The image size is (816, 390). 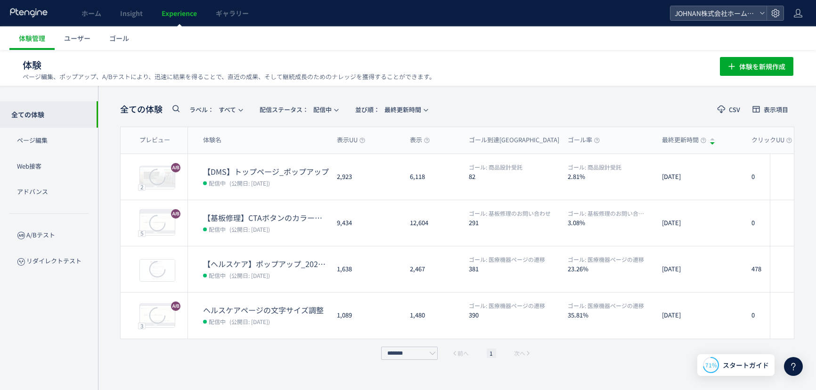 I want to click on span: スタートガイド, so click(x=746, y=365).